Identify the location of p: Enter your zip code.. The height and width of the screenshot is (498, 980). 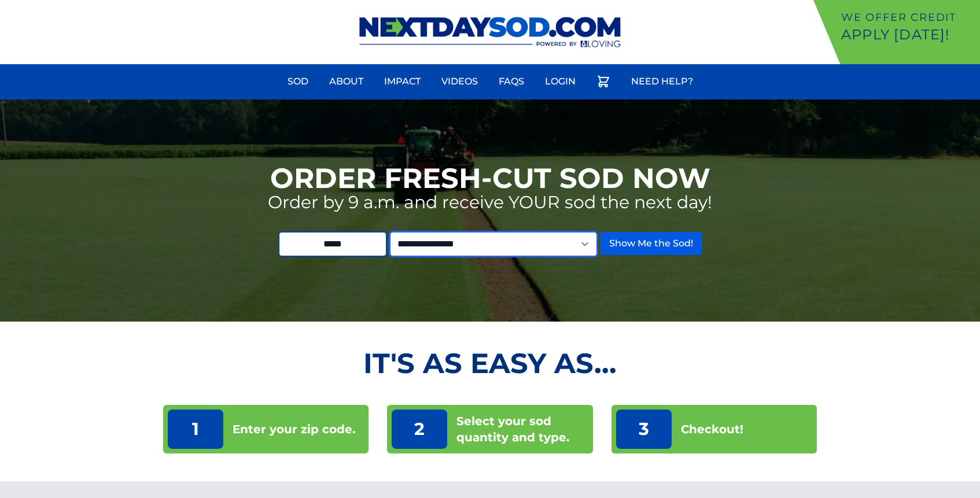
(294, 429).